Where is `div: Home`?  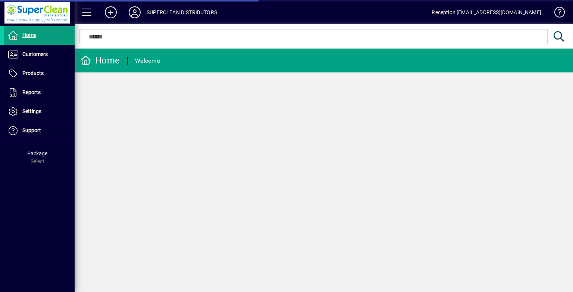
div: Home is located at coordinates (100, 60).